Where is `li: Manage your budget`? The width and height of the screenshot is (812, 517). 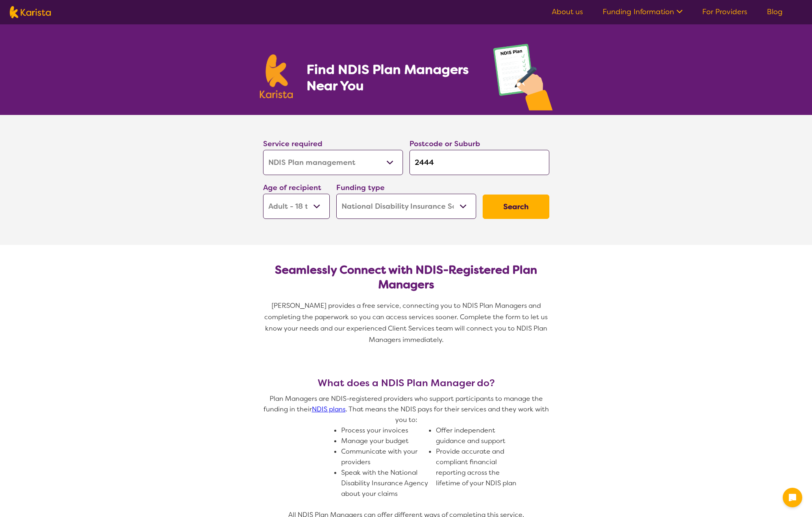 li: Manage your budget is located at coordinates (385, 441).